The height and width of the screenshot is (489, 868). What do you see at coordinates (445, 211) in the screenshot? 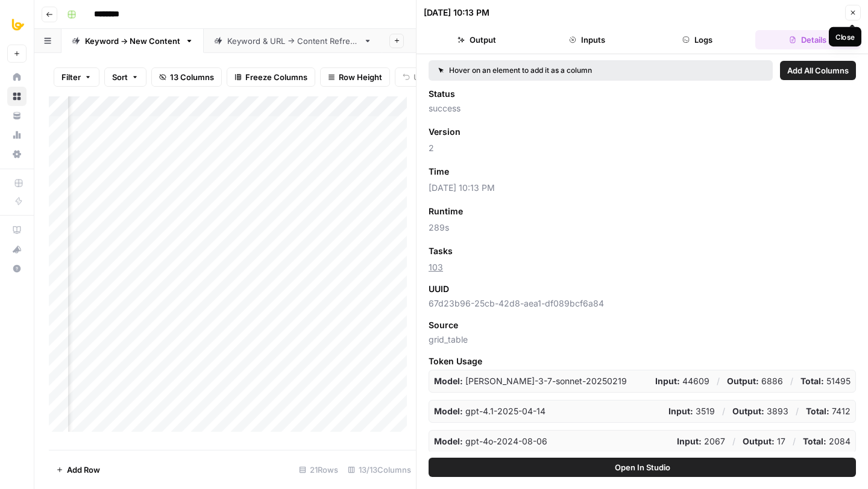
I see `span: Runtime` at bounding box center [445, 211].